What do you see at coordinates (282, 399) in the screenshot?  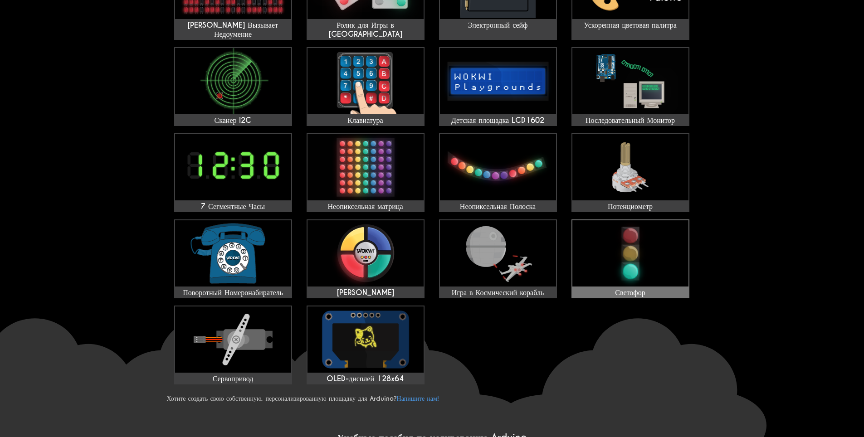 I see `ya-tr-span: Хотите создать свою собственную, персонализированную площадку для Arduino?` at bounding box center [282, 399].